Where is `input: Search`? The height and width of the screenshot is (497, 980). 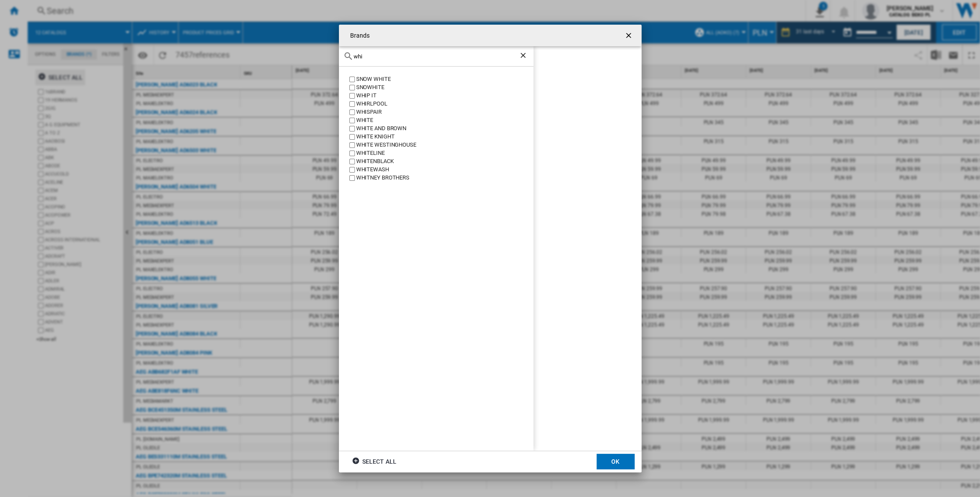
input: Search is located at coordinates (437, 57).